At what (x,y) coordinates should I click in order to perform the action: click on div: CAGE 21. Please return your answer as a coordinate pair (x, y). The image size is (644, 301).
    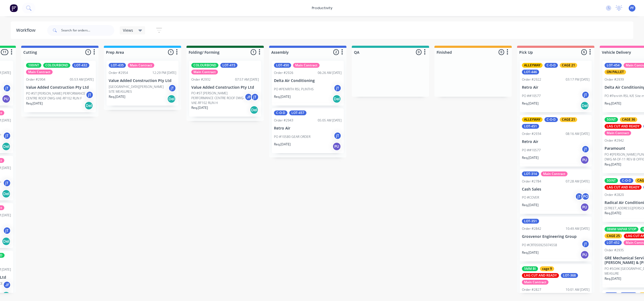
    Looking at the image, I should click on (568, 65).